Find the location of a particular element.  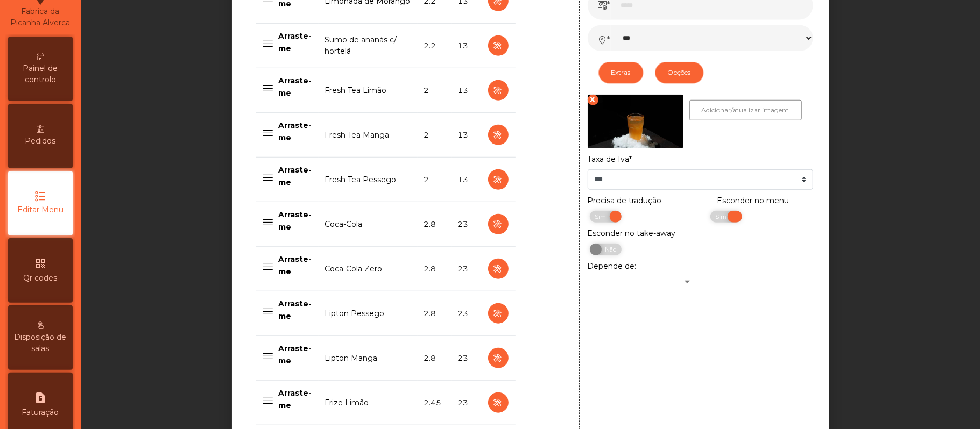

td: Coca-Cola Zero is located at coordinates (368, 269).